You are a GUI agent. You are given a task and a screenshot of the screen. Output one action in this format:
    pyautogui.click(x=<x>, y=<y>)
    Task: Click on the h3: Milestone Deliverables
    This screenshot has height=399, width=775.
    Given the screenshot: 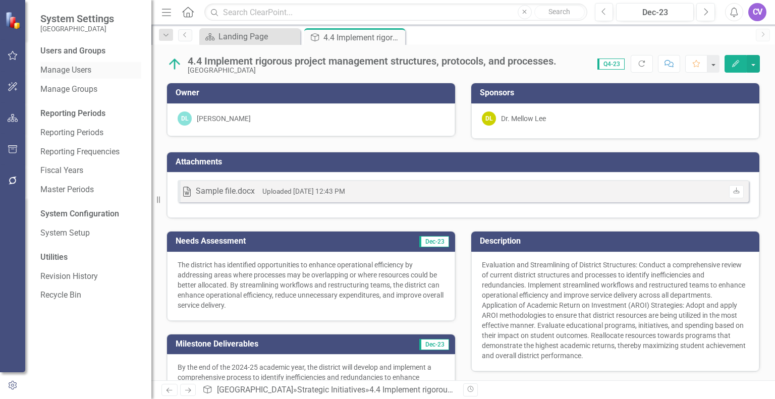 What is the action you would take?
    pyautogui.click(x=276, y=344)
    